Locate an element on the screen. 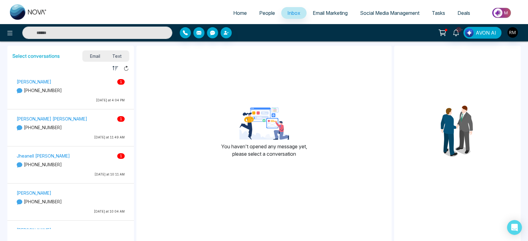 The width and height of the screenshot is (528, 241). a: Email Marketing is located at coordinates (330, 13).